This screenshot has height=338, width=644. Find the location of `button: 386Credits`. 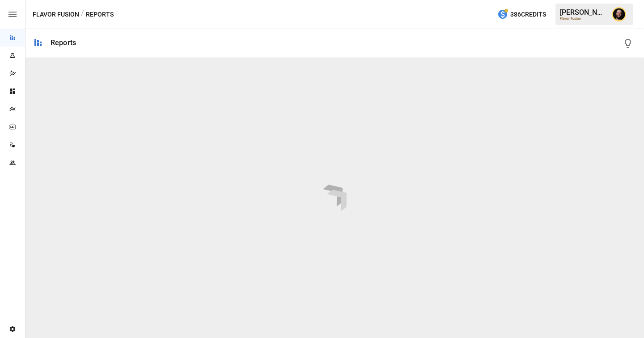

button: 386Credits is located at coordinates (521, 14).